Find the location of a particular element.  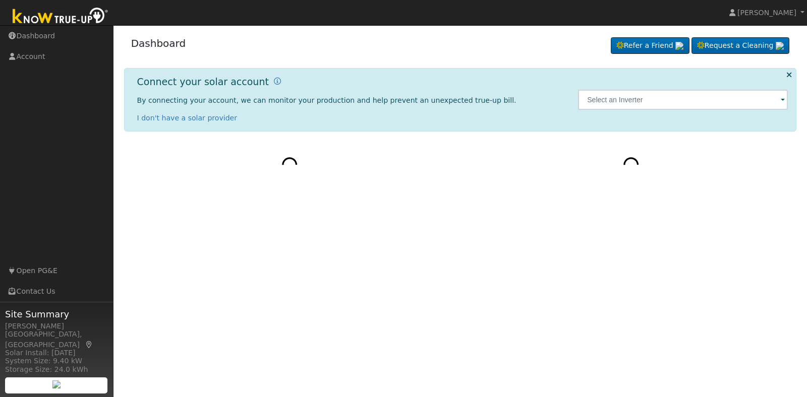

a: Dashboard is located at coordinates (158, 43).